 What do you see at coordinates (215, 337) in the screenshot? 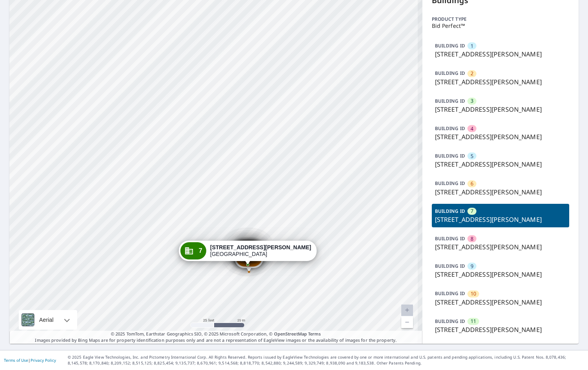
I see `p: Images provided by Bing Maps are for property identification purposes only and are not a represen...` at bounding box center [215, 337].